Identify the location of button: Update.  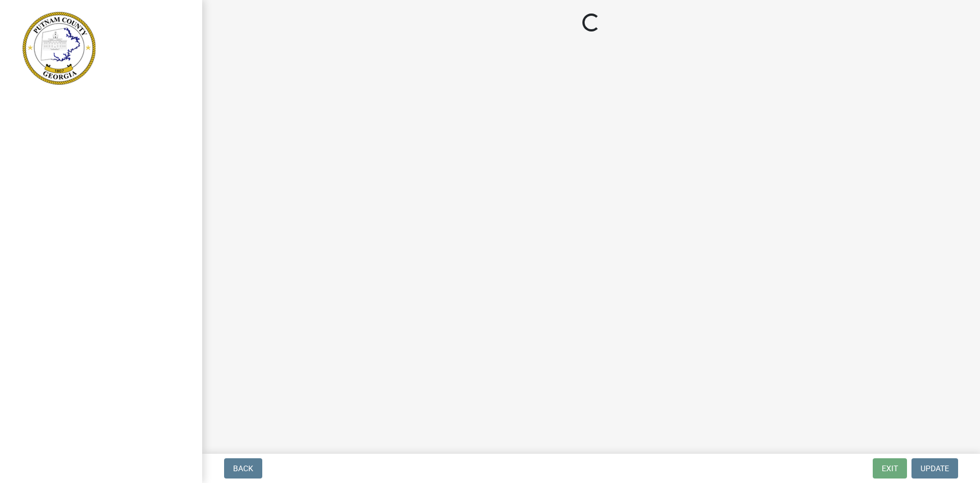
(934, 468).